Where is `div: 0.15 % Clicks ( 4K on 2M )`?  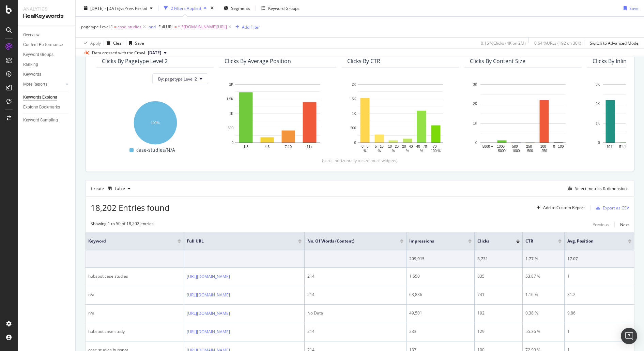
div: 0.15 % Clicks ( 4K on 2M ) is located at coordinates (503, 42).